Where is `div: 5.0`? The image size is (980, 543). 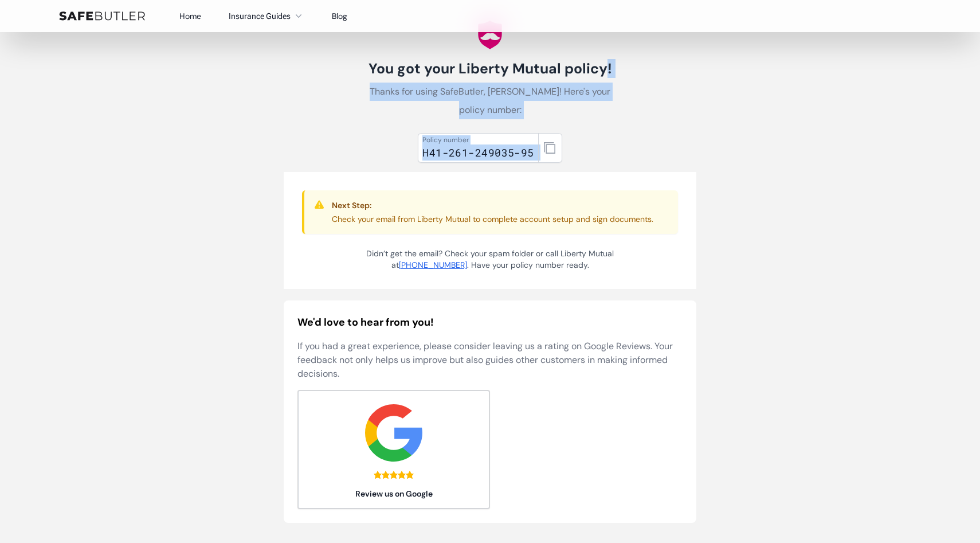
div: 5.0 is located at coordinates (394, 475).